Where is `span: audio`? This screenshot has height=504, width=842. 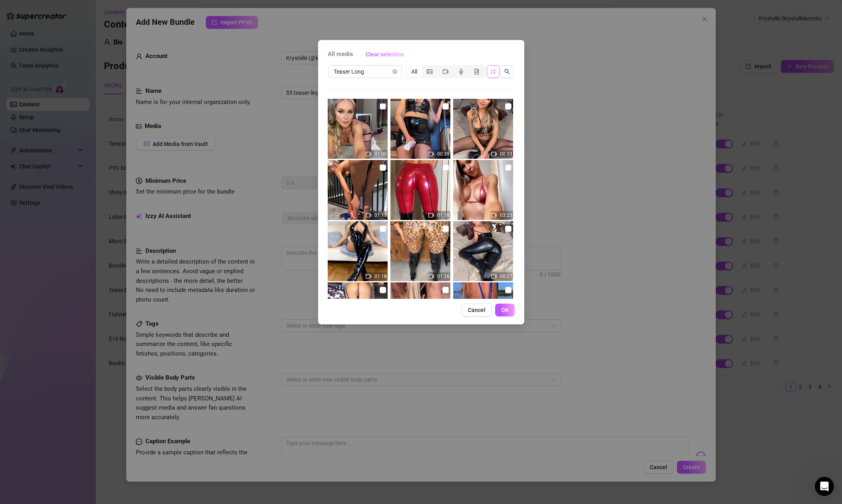 span: audio is located at coordinates (461, 72).